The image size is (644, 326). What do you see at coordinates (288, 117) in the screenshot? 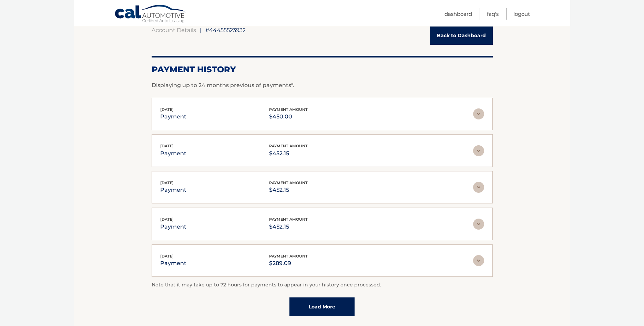
I see `p: $450.00` at bounding box center [288, 117].